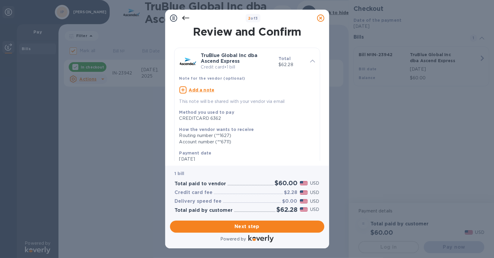 Image resolution: width=494 pixels, height=258 pixels. Describe the element at coordinates (179, 173) in the screenshot. I see `b: 1 bill` at that location.